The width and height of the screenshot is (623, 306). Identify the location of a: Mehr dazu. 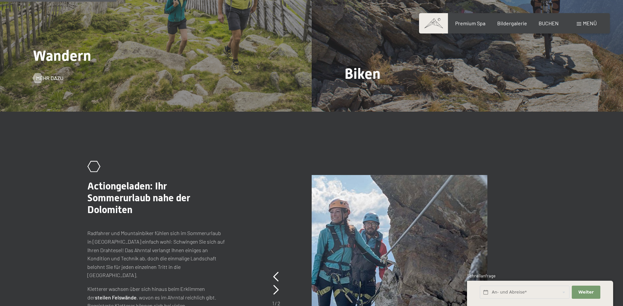
(48, 78).